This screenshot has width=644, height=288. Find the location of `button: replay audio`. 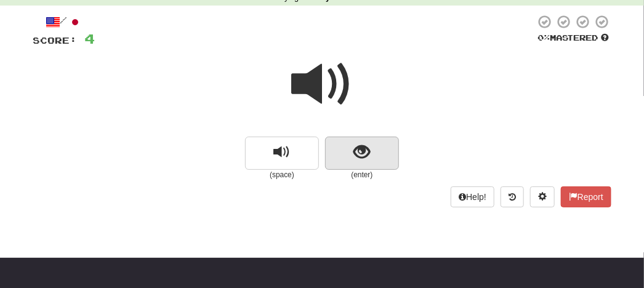

button: replay audio is located at coordinates (282, 153).